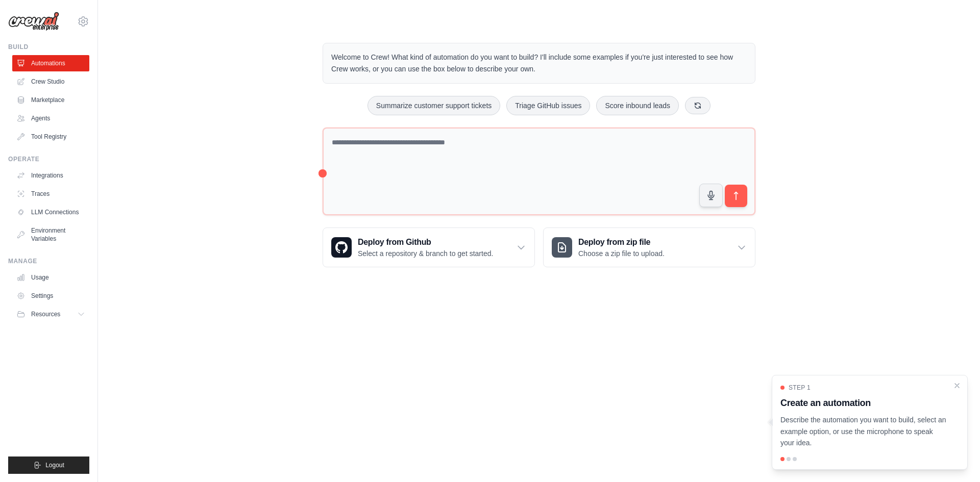 The image size is (980, 482). Describe the element at coordinates (50, 194) in the screenshot. I see `a: Traces` at that location.